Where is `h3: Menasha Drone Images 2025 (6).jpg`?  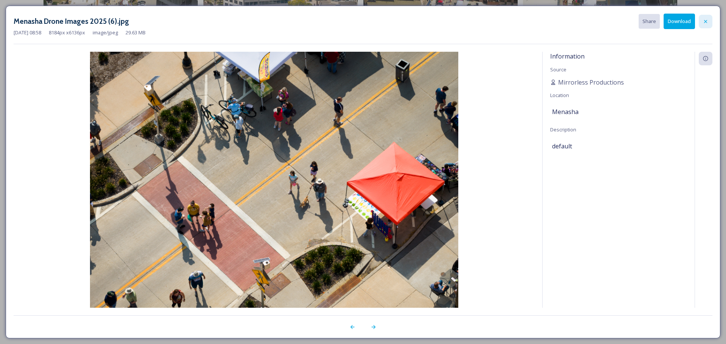
h3: Menasha Drone Images 2025 (6).jpg is located at coordinates (71, 21).